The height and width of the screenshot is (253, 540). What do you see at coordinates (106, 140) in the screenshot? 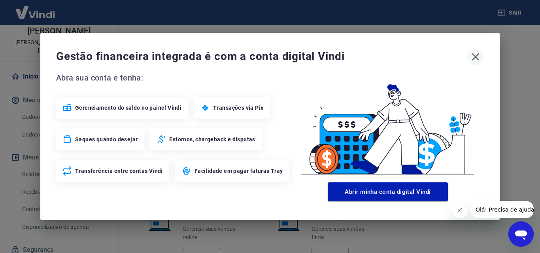
I see `span: Saques quando desejar` at bounding box center [106, 140].